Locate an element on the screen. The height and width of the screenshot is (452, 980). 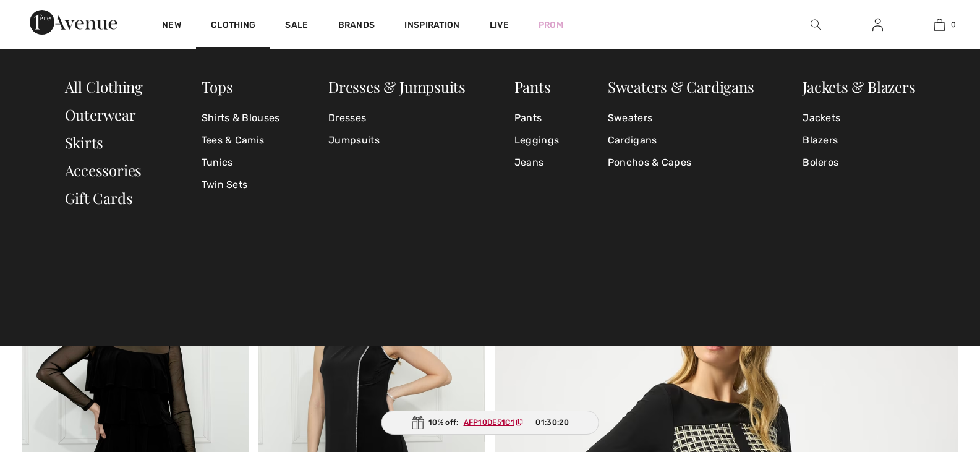
a: Jeans is located at coordinates (536, 162).